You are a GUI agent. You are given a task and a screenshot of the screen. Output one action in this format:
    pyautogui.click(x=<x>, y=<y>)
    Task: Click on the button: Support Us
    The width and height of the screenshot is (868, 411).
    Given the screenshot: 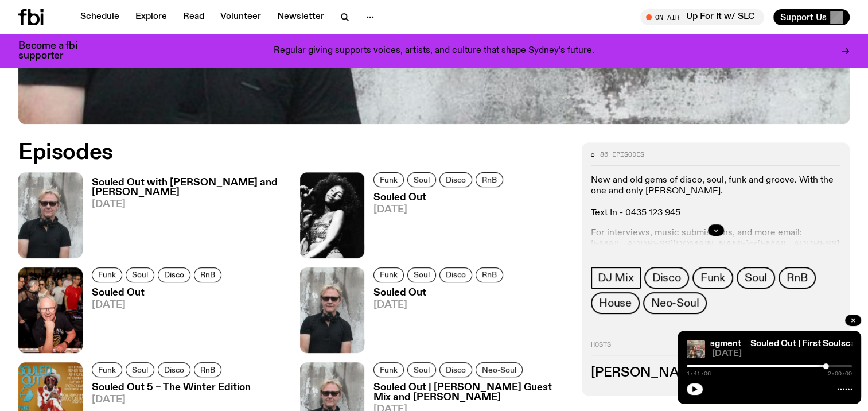 What is the action you would take?
    pyautogui.click(x=812, y=17)
    